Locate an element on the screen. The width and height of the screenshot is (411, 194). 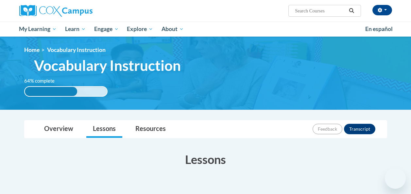
span: Explore is located at coordinates (140, 29).